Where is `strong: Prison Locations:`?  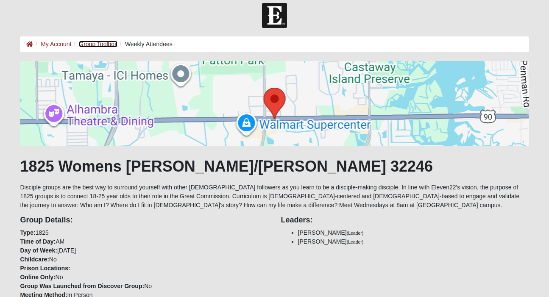 strong: Prison Locations: is located at coordinates (45, 268).